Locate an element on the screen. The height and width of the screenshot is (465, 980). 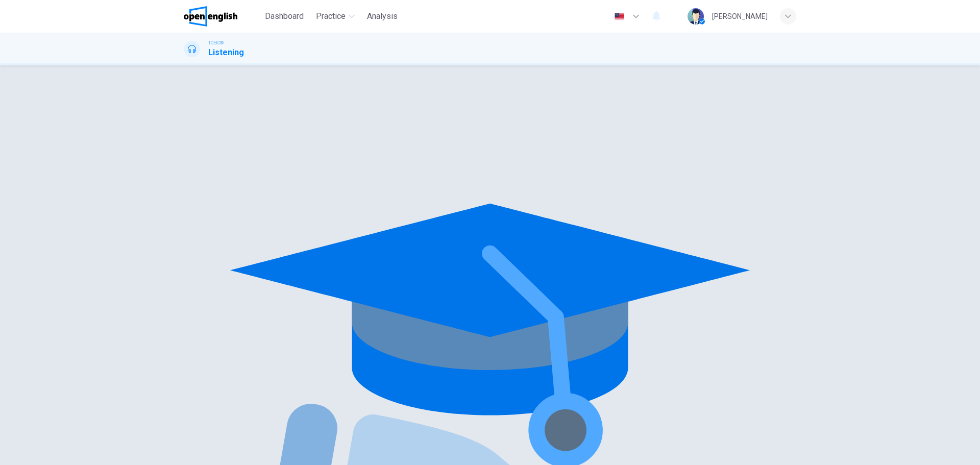
span: Analysis is located at coordinates (382, 16).